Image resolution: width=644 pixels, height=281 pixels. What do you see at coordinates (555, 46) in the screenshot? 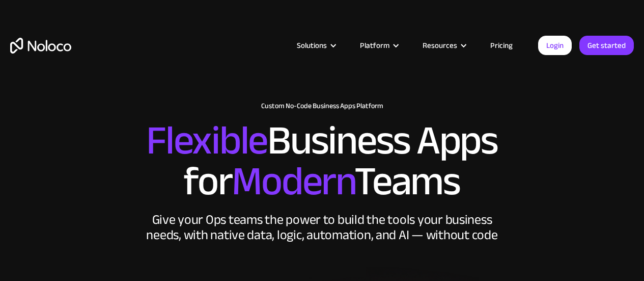
I see `a: Login` at bounding box center [555, 46].